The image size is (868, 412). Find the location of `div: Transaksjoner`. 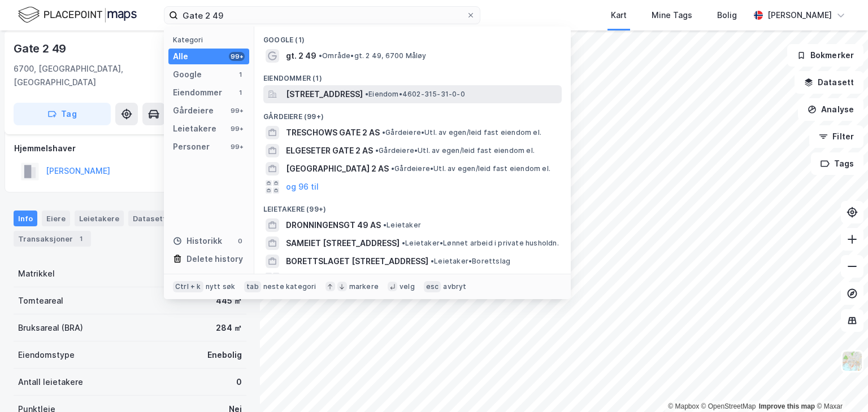

div: Transaksjoner is located at coordinates (52, 239).